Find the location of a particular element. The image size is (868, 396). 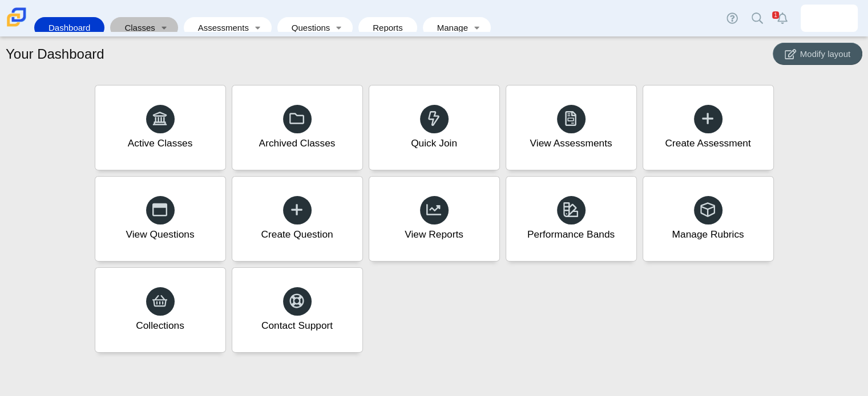

div: Contact Support is located at coordinates (296, 326).